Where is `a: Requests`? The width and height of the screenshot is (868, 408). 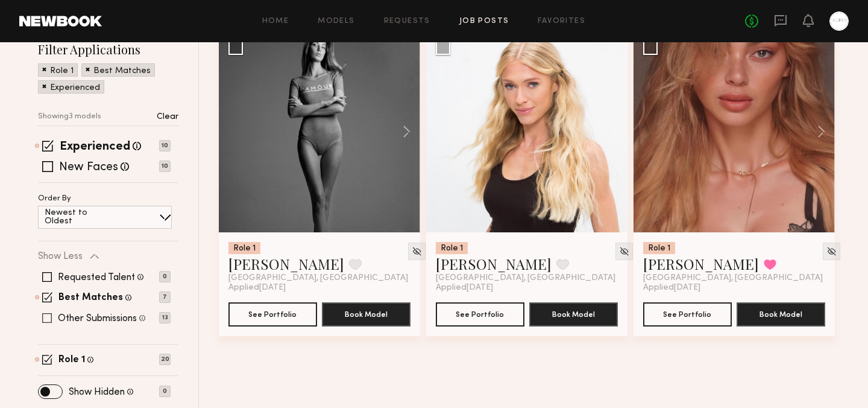 a: Requests is located at coordinates (407, 21).